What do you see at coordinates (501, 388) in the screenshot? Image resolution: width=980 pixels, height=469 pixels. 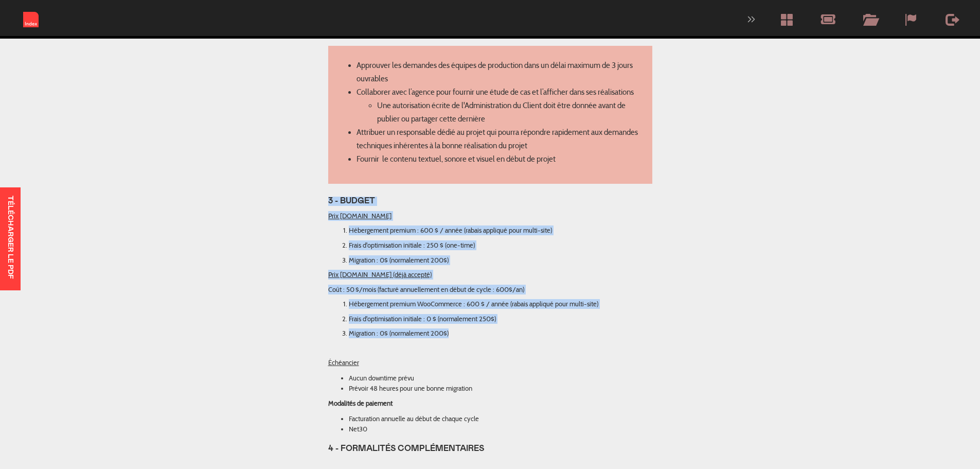 I see `li: Prévoir 48 heures pour une bonne migration` at bounding box center [501, 388].